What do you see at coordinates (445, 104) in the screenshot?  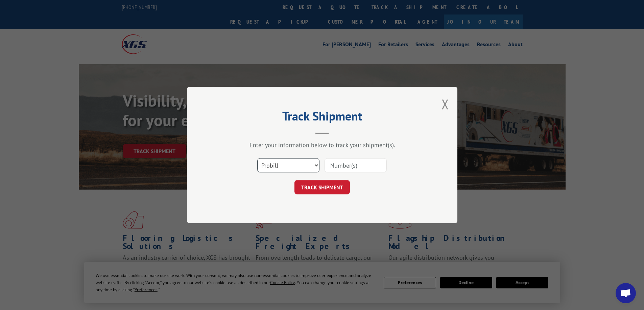 I see `button: Close modal` at bounding box center [445, 104].